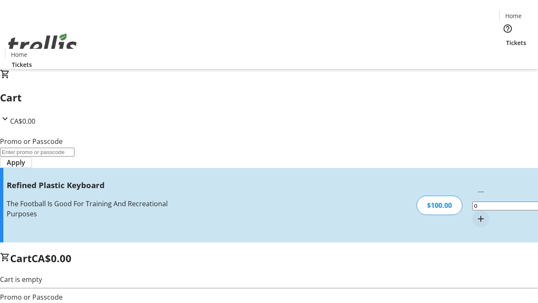 The image size is (538, 303). I want to click on span: Apply, so click(16, 162).